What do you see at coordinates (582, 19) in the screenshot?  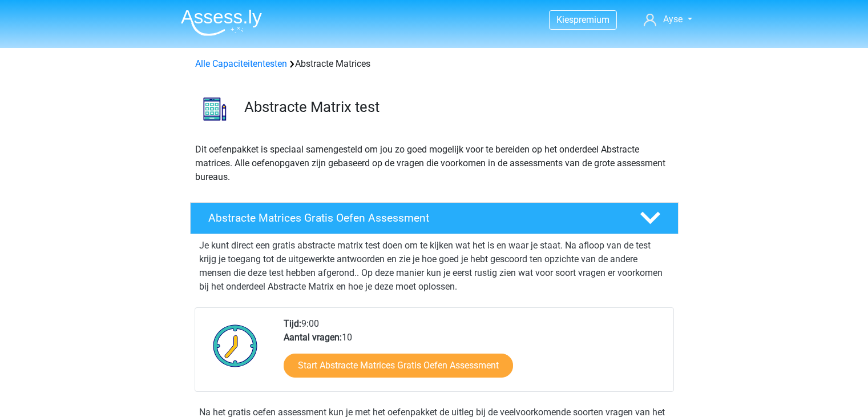 I see `a: Kiespremium` at bounding box center [582, 19].